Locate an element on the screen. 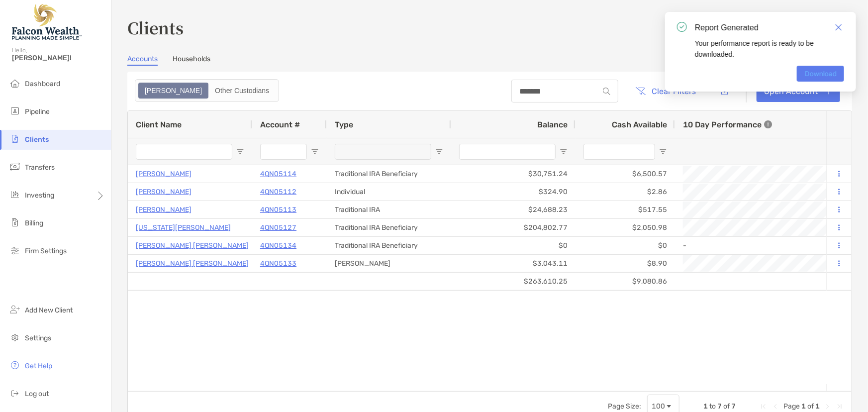  div: Individual is located at coordinates (389, 191).